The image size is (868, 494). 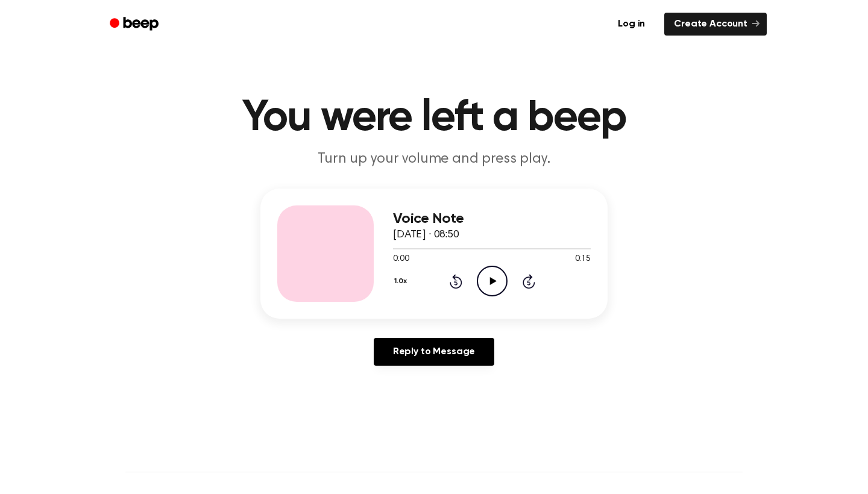 What do you see at coordinates (434, 159) in the screenshot?
I see `p: Turn up your volume and press play.` at bounding box center [434, 159].